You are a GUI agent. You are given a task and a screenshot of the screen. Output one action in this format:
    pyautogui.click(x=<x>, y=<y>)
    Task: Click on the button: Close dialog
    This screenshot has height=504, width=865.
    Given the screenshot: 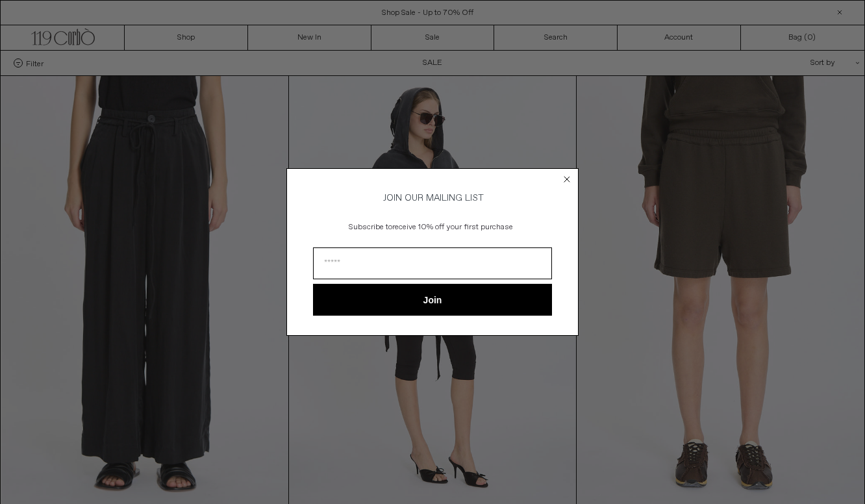 What is the action you would take?
    pyautogui.click(x=567, y=179)
    